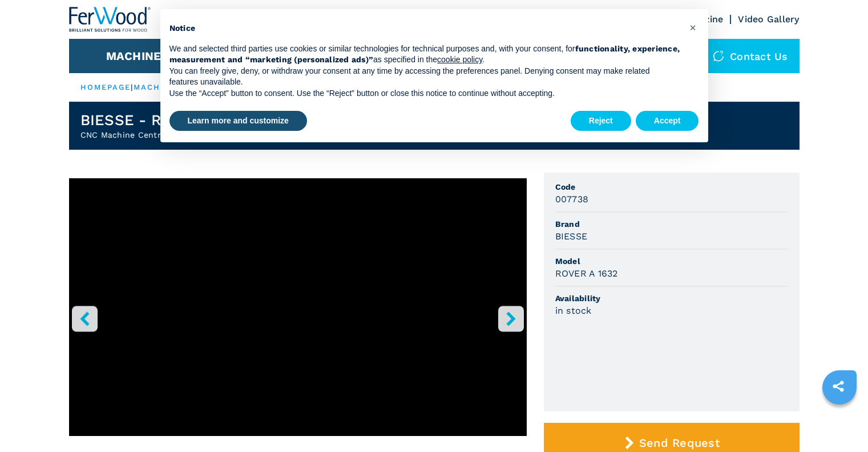  What do you see at coordinates (838, 386) in the screenshot?
I see `a: sharethis` at bounding box center [838, 386].